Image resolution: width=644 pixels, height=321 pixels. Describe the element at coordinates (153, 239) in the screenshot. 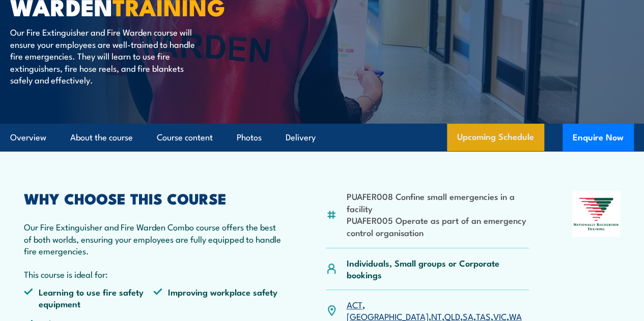

I see `p: Our Fire Extinguisher and Fire Warden Combo course offers the best of both worlds, ensuring your ...` at that location.